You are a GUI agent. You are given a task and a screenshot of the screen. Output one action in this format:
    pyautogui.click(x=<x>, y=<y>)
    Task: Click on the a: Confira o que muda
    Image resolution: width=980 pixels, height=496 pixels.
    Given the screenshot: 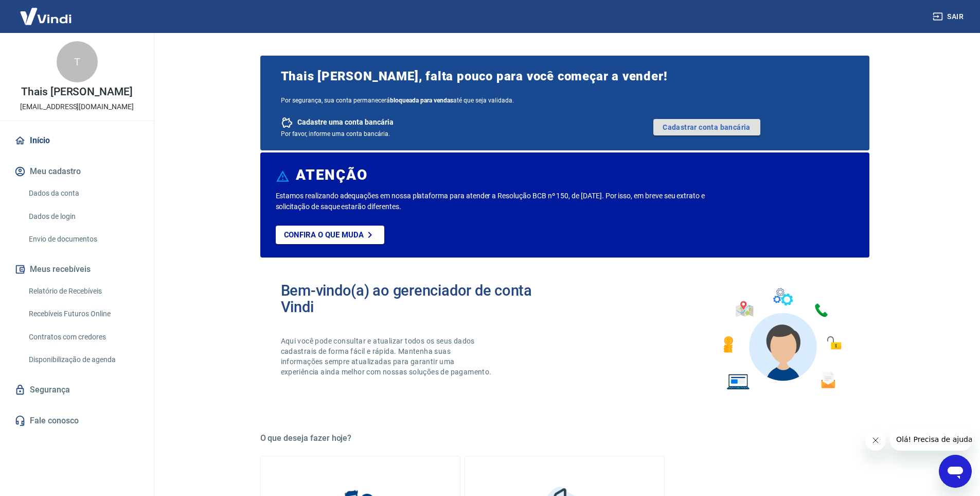 What is the action you would take?
    pyautogui.click(x=329, y=234)
    